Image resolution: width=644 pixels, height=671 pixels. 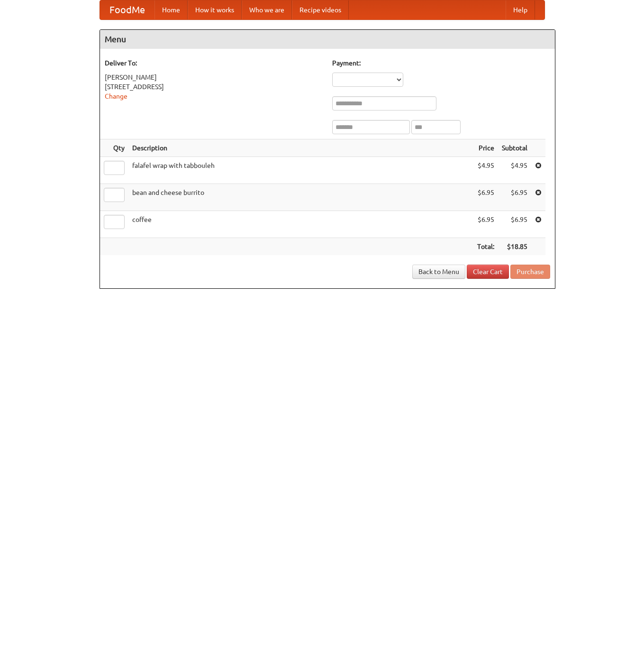 I want to click on td: coffee, so click(x=301, y=224).